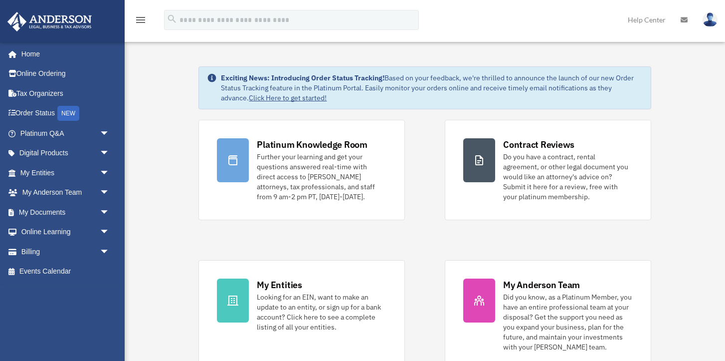 Image resolution: width=725 pixels, height=361 pixels. I want to click on i: menu, so click(141, 20).